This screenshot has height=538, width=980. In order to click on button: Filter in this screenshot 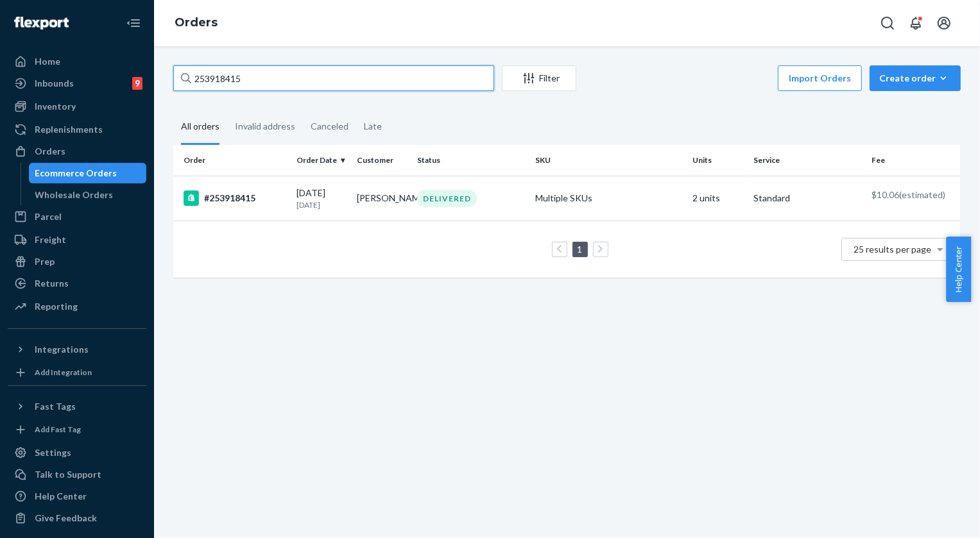, I will do `click(539, 78)`.